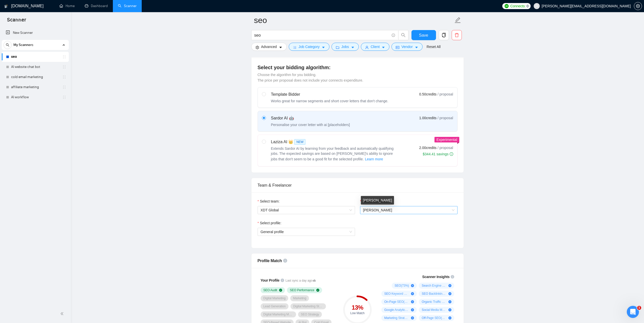 This screenshot has width=644, height=323. I want to click on span: Digital Marketing Strategy, so click(308, 306).